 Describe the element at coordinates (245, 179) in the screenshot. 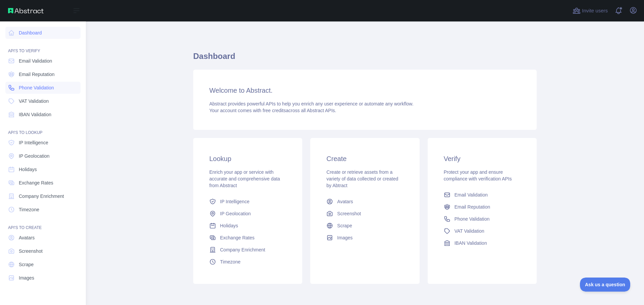

I see `span: Enrich your app or service with accurate and comprehensive data from Abstract` at that location.